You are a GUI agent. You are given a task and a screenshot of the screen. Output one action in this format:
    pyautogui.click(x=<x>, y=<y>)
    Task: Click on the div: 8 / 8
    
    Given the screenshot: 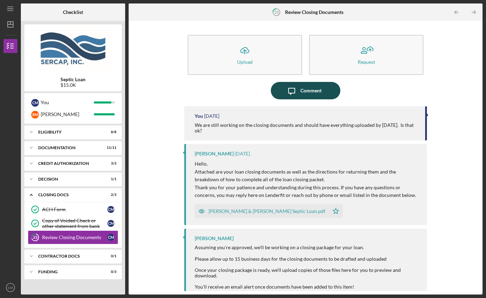 What is the action you would take?
    pyautogui.click(x=110, y=132)
    